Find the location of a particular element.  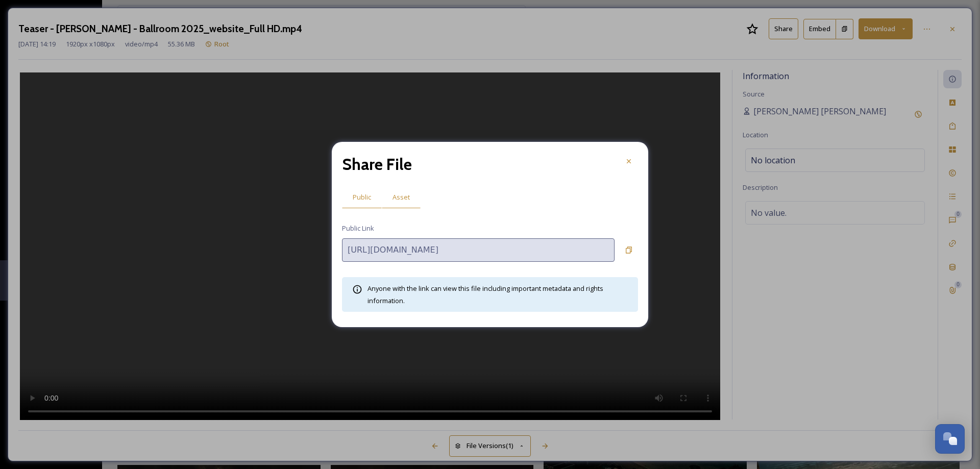

span: Public Link is located at coordinates (358, 228).